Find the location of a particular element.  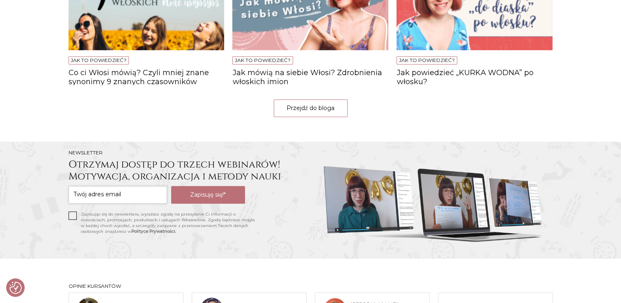

img: Revisit consent button is located at coordinates (16, 288).